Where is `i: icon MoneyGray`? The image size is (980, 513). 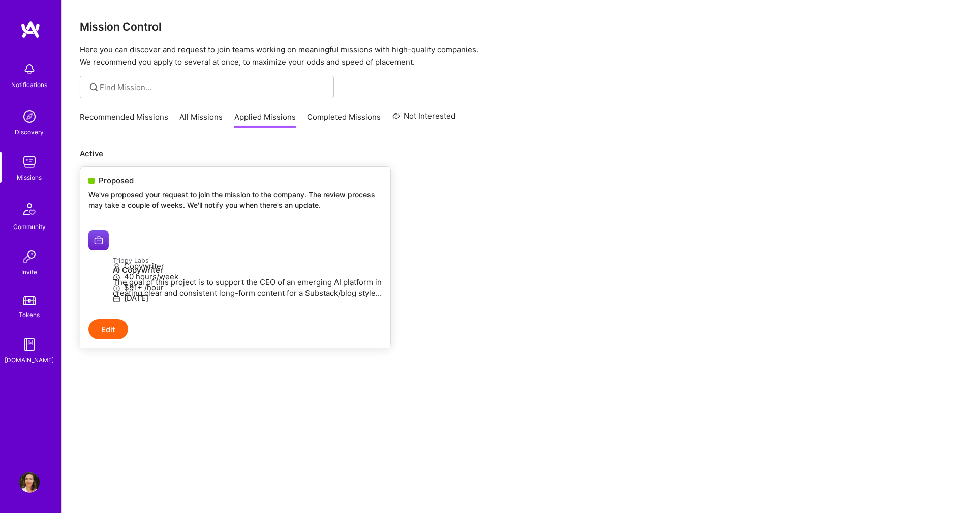
i: icon MoneyGray is located at coordinates (116, 288).